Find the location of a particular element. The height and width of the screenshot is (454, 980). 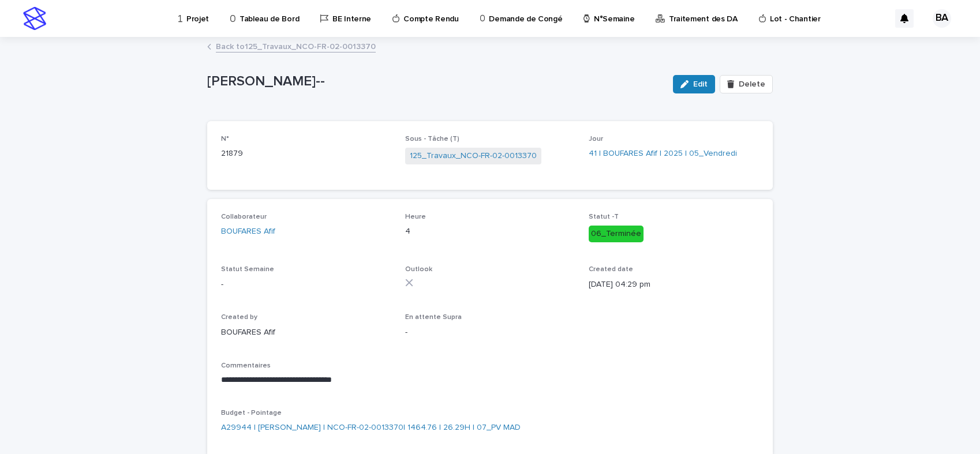

p: BOUFARES Afif is located at coordinates (306, 332).